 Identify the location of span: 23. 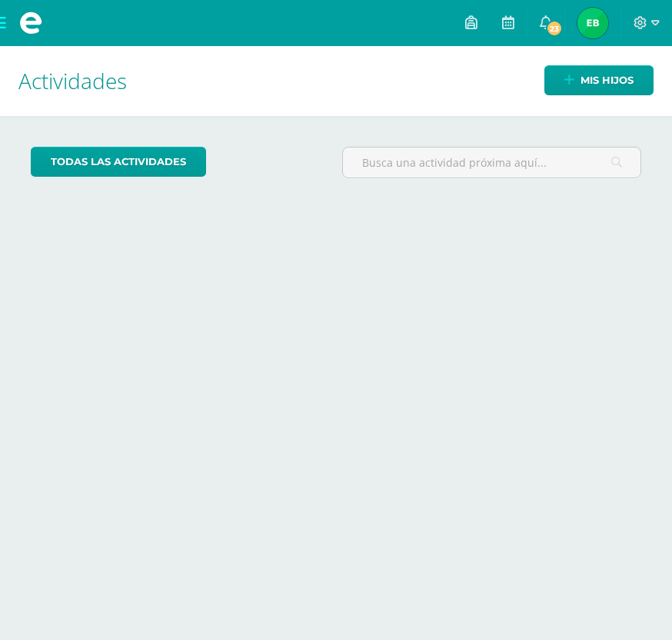
(554, 28).